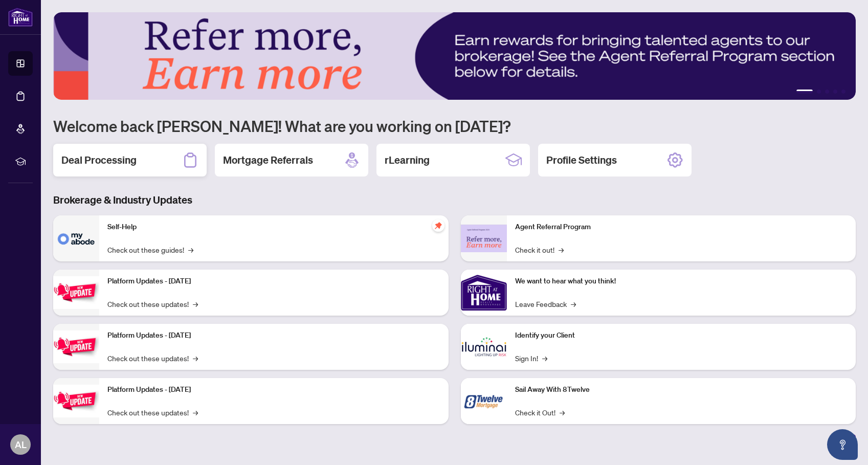  What do you see at coordinates (582, 160) in the screenshot?
I see `h2: Profile Settings` at bounding box center [582, 160].